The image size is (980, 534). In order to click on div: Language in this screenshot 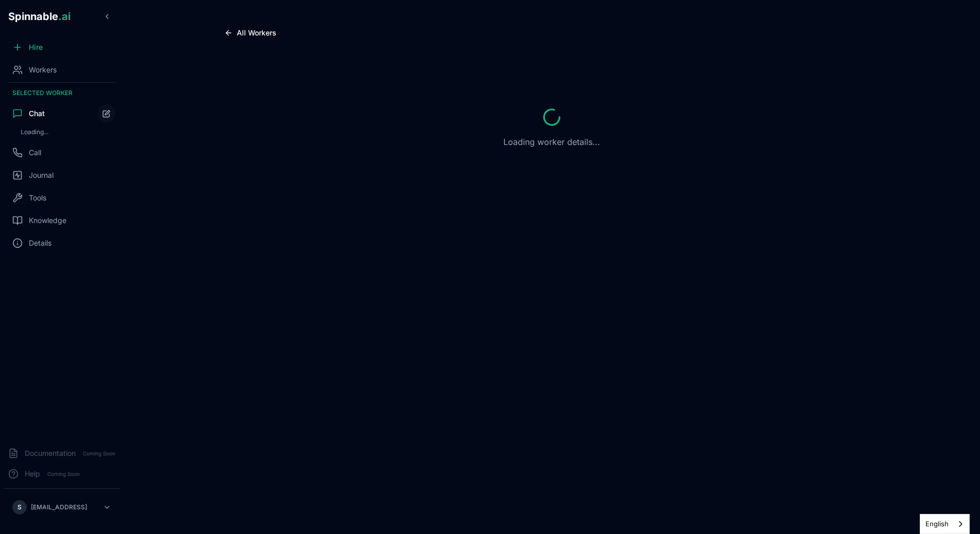, I will do `click(944, 524)`.